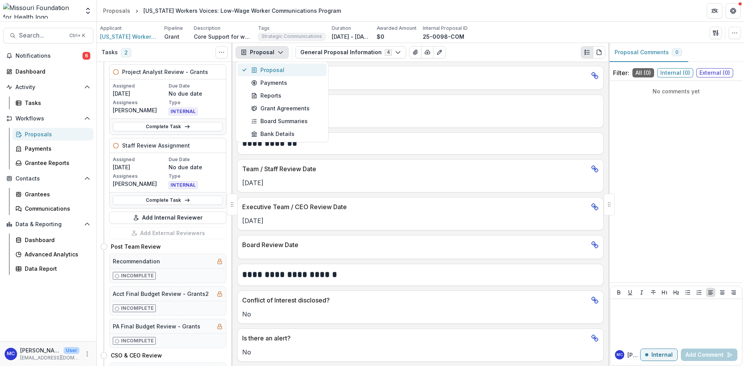  What do you see at coordinates (649, 52) in the screenshot?
I see `button: Proposal Comments` at bounding box center [649, 52].